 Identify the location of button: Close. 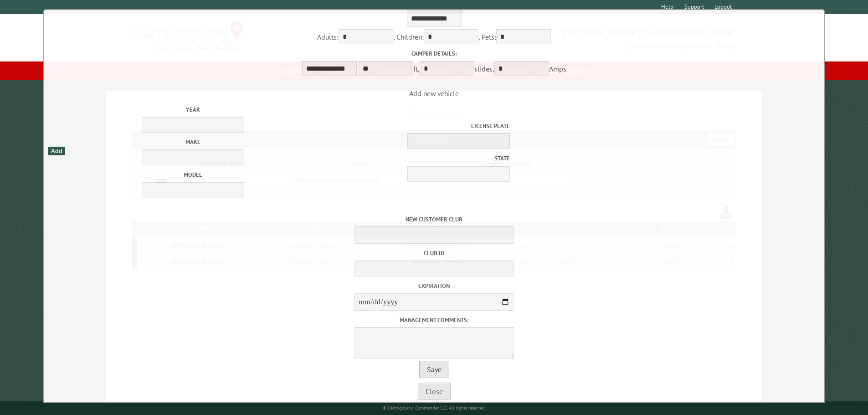
(434, 391).